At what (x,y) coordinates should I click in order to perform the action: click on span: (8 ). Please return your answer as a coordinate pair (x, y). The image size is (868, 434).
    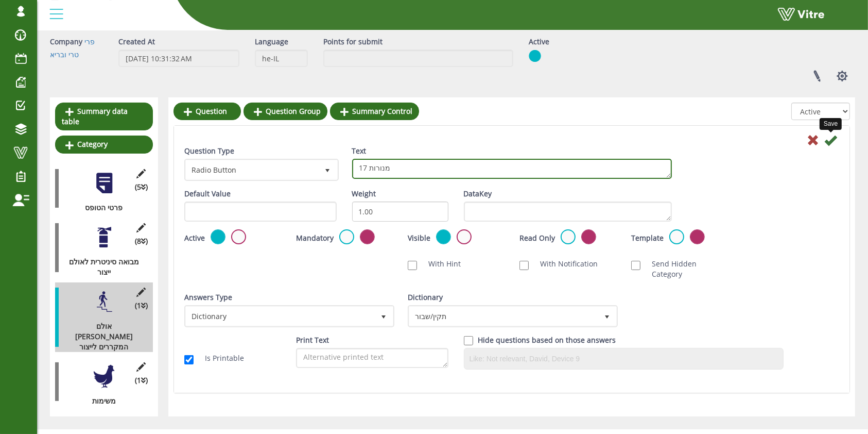
    Looking at the image, I should click on (141, 241).